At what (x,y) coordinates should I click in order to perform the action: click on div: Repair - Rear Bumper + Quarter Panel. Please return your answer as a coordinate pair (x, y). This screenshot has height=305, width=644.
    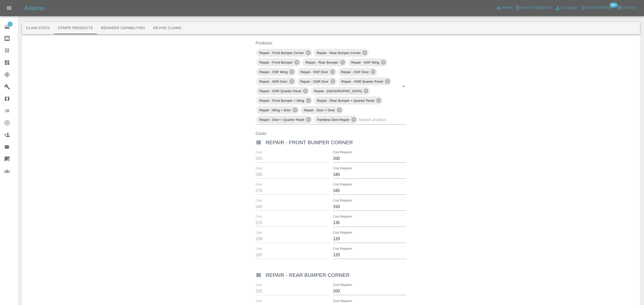
    Looking at the image, I should click on (348, 101).